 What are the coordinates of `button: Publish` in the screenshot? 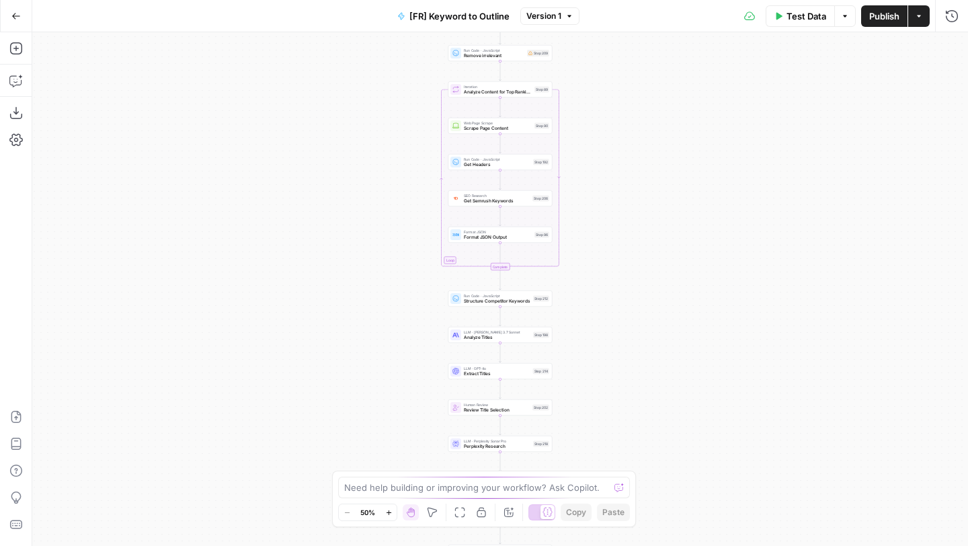 It's located at (884, 16).